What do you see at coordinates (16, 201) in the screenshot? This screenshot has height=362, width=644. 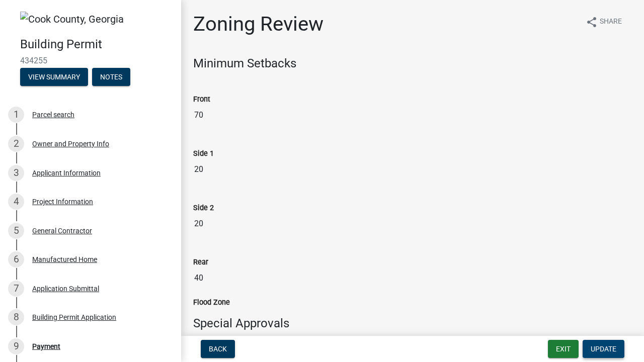 I see `div: 4` at bounding box center [16, 201].